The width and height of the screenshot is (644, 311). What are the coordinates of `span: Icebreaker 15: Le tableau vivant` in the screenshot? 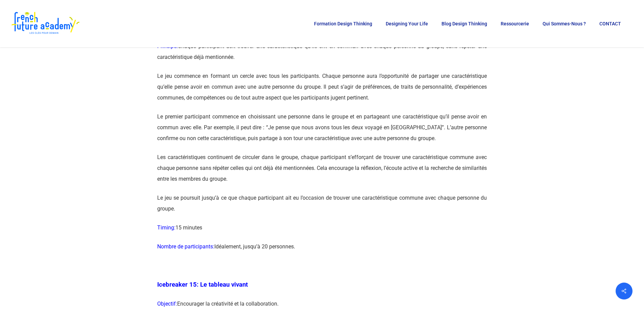 It's located at (203, 285).